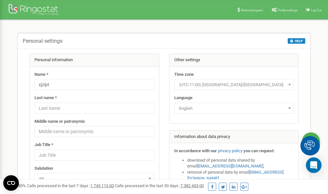  Describe the element at coordinates (230, 151) in the screenshot. I see `a: privacy policy` at that location.